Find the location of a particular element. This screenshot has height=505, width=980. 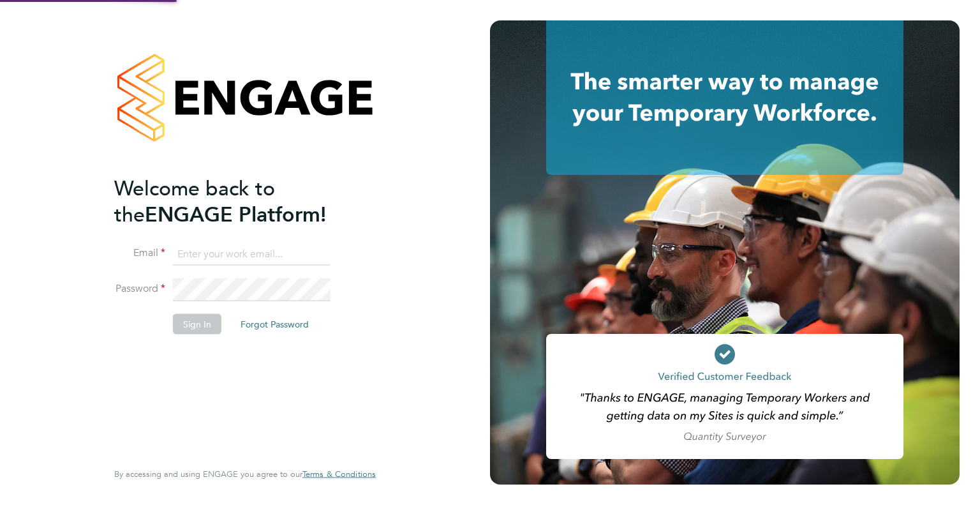

label: Email is located at coordinates (140, 252).